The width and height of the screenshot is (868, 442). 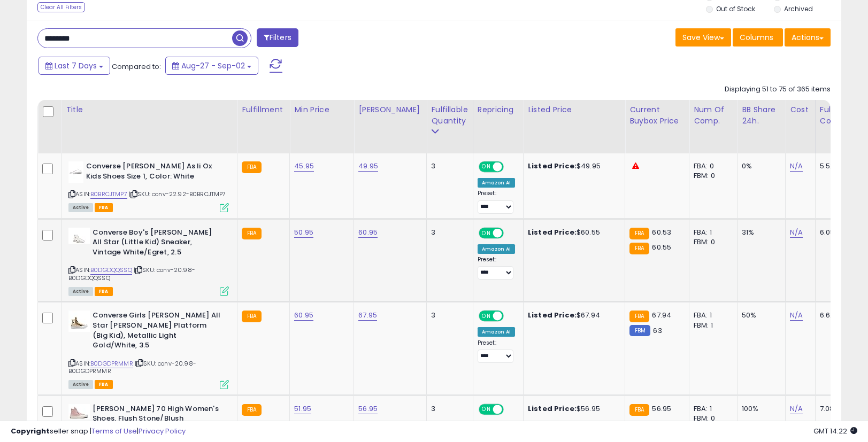 What do you see at coordinates (367, 315) in the screenshot?
I see `a: 67.95` at bounding box center [367, 315].